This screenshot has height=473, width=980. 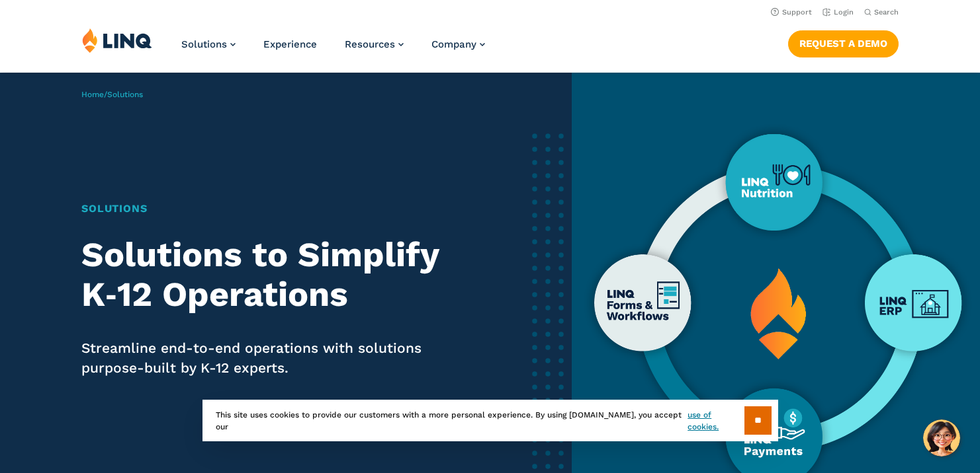 I want to click on nav: Button Navigation, so click(x=843, y=42).